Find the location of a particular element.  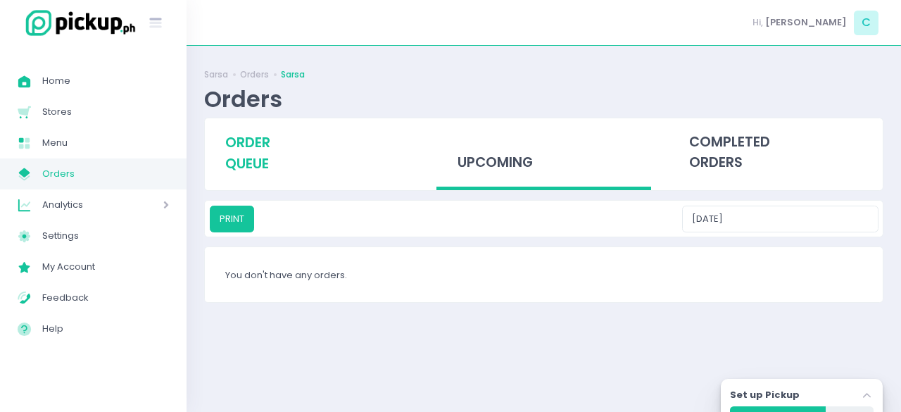

span: Hi, is located at coordinates (757, 23).